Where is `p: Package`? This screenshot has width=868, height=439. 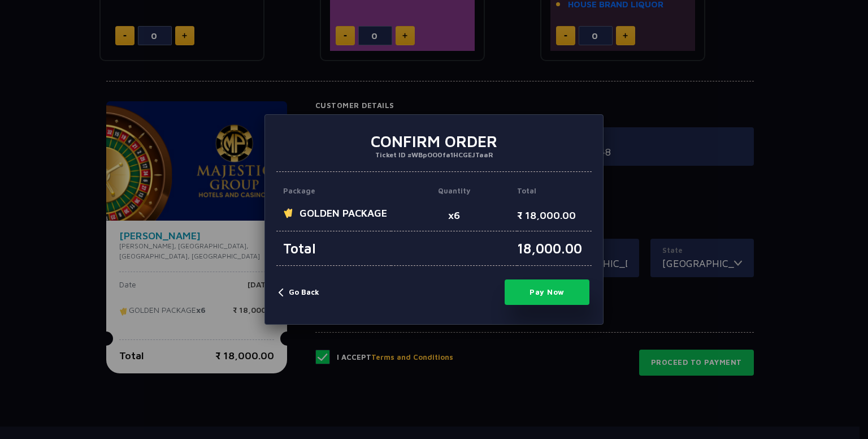
p: Package is located at coordinates (333, 196).